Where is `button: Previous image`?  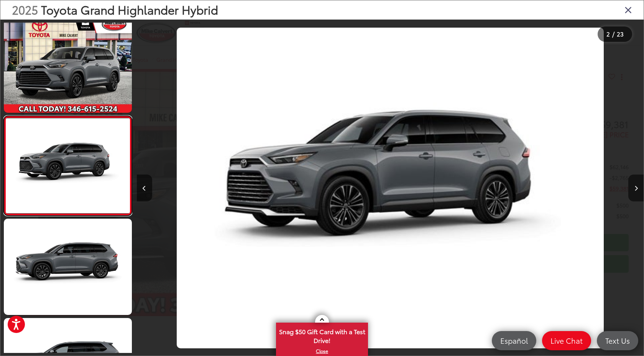
button: Previous image is located at coordinates (144, 188).